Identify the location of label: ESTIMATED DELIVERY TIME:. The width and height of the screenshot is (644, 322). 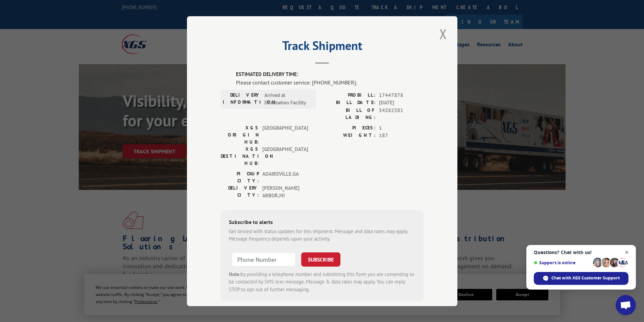
(330, 74).